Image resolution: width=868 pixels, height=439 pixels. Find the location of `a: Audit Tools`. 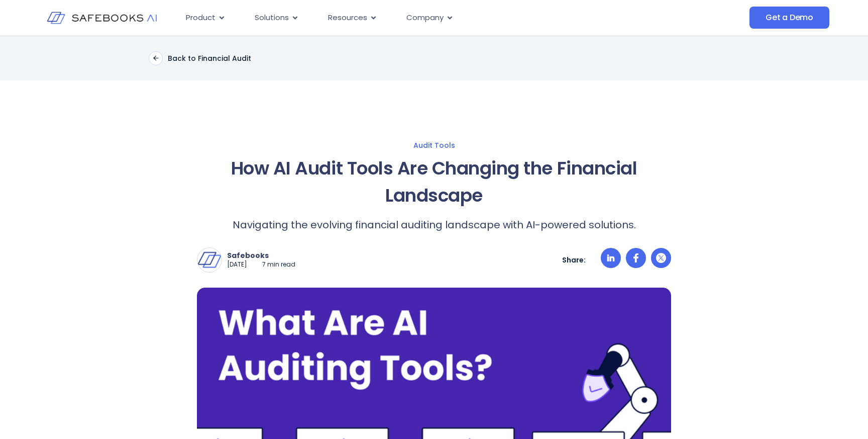

a: Audit Tools is located at coordinates (434, 145).